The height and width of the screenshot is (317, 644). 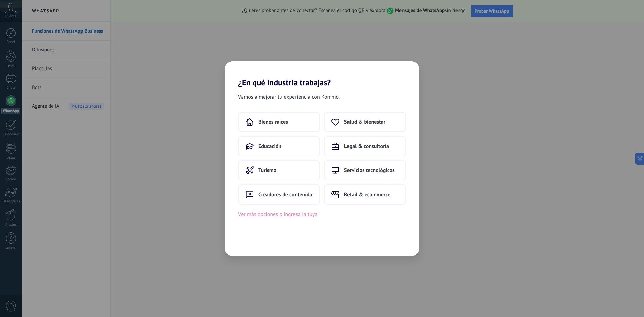 What do you see at coordinates (279, 195) in the screenshot?
I see `button: Creadores de contenido` at bounding box center [279, 195].